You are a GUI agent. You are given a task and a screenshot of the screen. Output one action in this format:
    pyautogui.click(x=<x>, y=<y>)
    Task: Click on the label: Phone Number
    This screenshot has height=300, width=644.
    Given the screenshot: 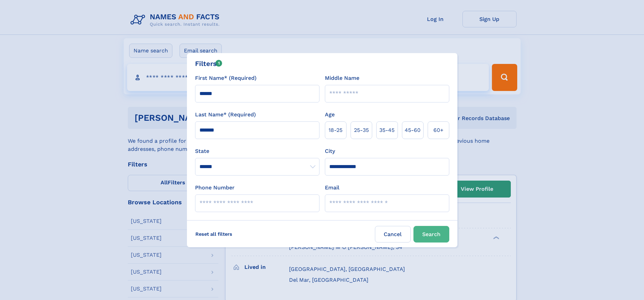 What is the action you would take?
    pyautogui.click(x=215, y=188)
    